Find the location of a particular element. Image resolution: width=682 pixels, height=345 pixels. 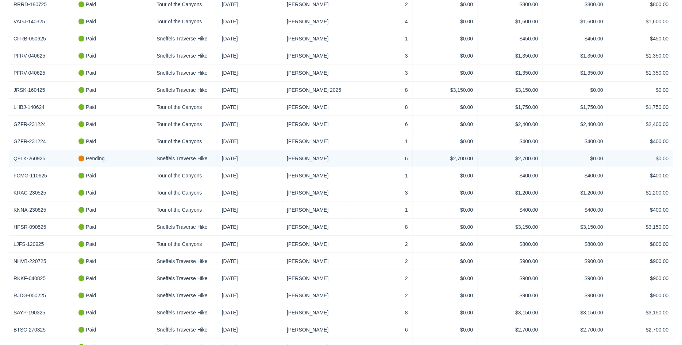

div: 2 is located at coordinates (379, 244).